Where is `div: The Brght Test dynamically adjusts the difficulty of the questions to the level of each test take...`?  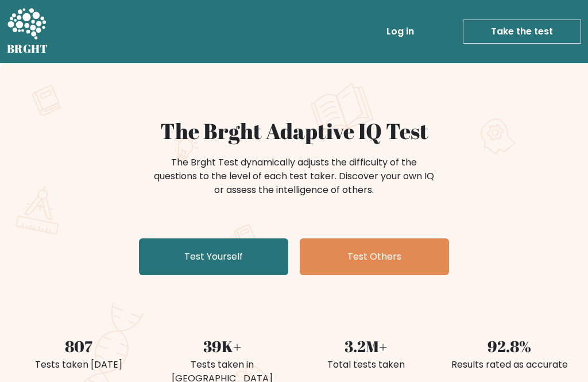
div: The Brght Test dynamically adjusts the difficulty of the questions to the level of each test take... is located at coordinates (294, 176).